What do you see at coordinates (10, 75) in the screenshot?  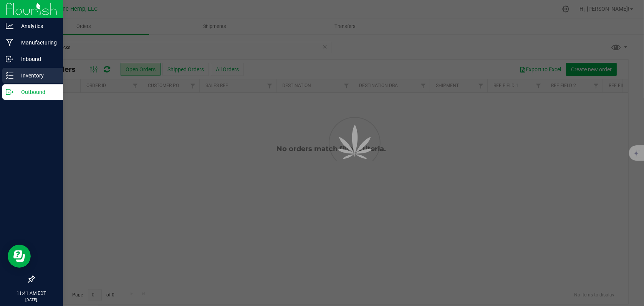 I see `inline-svg: Inventory` at bounding box center [10, 75].